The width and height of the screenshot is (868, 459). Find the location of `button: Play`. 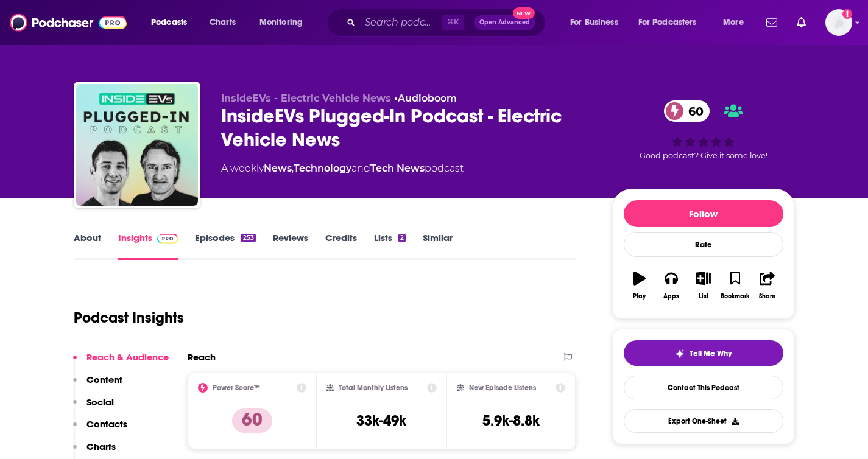

button: Play is located at coordinates (639, 286).